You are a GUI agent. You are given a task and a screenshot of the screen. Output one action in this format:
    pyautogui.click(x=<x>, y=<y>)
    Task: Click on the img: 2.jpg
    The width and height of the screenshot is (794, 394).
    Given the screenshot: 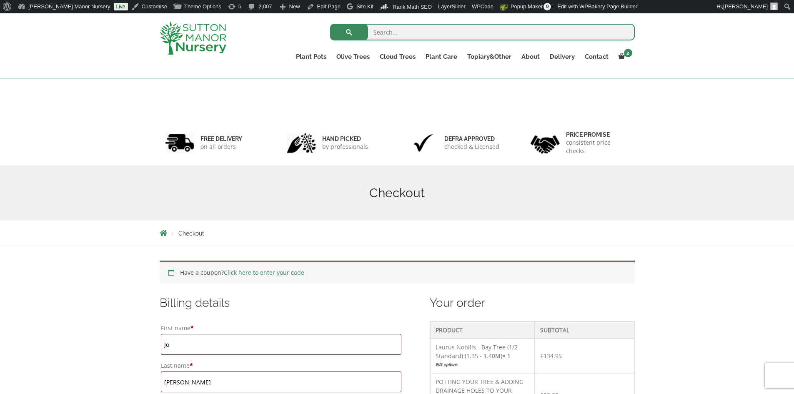 What is the action you would take?
    pyautogui.click(x=301, y=143)
    